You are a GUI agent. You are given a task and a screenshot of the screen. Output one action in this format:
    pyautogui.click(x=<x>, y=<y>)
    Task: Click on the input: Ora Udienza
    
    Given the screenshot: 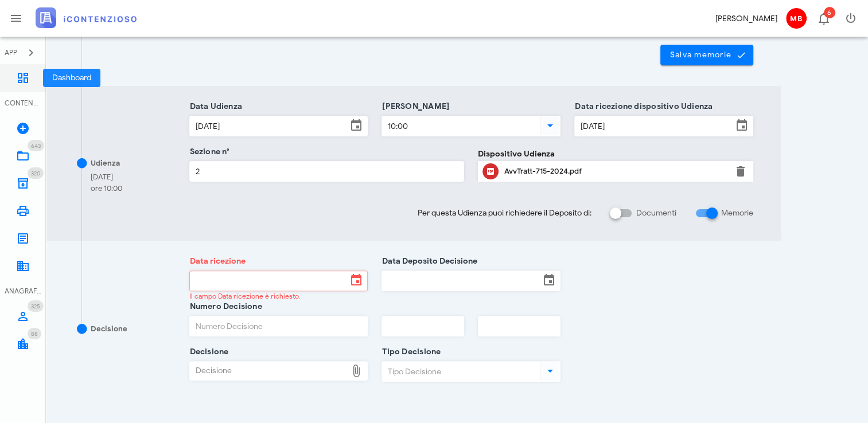 What is the action you would take?
    pyautogui.click(x=460, y=126)
    